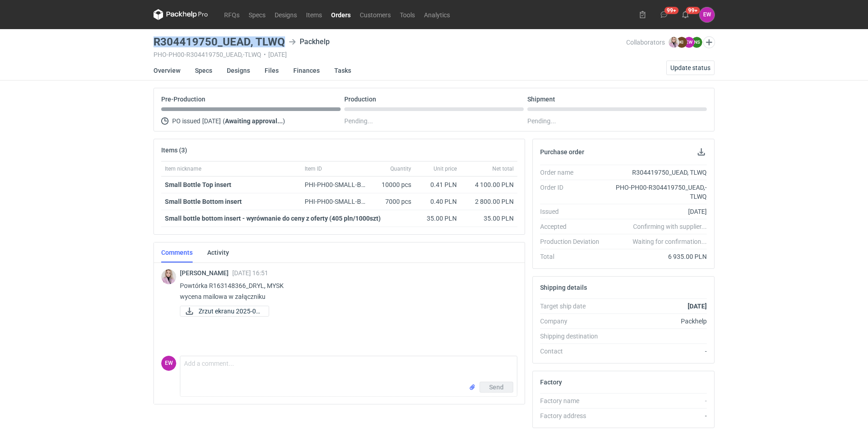 The width and height of the screenshot is (868, 434). What do you see at coordinates (343, 70) in the screenshot?
I see `a: Tasks` at bounding box center [343, 70].